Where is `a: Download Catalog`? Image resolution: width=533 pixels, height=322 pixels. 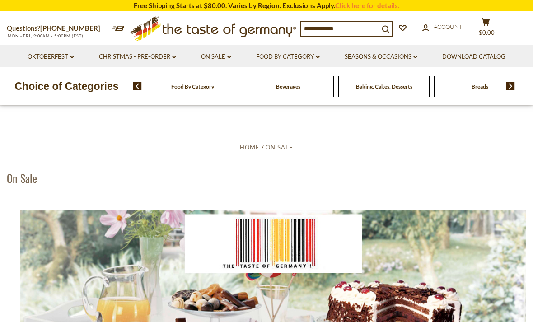 a: Download Catalog is located at coordinates (474, 57).